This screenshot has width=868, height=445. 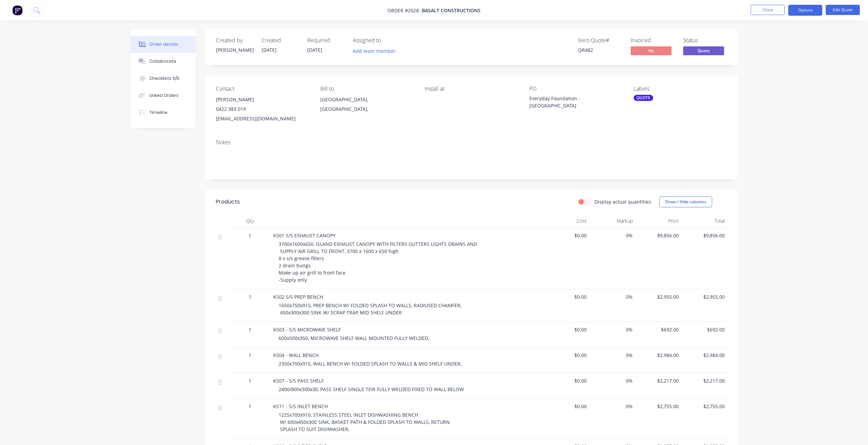 I want to click on div: Created by, so click(x=235, y=41).